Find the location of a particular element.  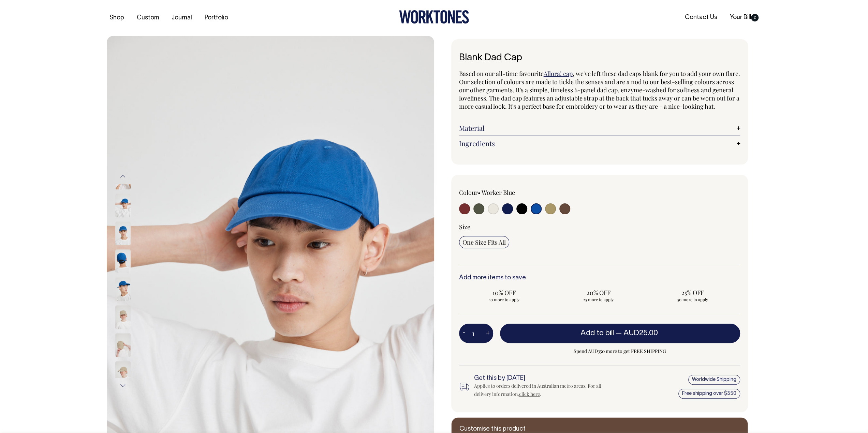

a: Contact Us is located at coordinates (701, 17).